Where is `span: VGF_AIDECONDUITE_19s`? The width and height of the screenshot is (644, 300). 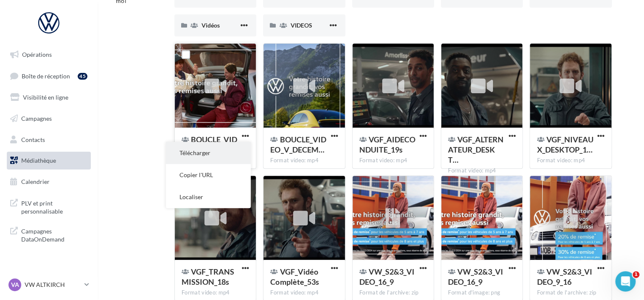 span: VGF_AIDECONDUITE_19s is located at coordinates (387, 145).